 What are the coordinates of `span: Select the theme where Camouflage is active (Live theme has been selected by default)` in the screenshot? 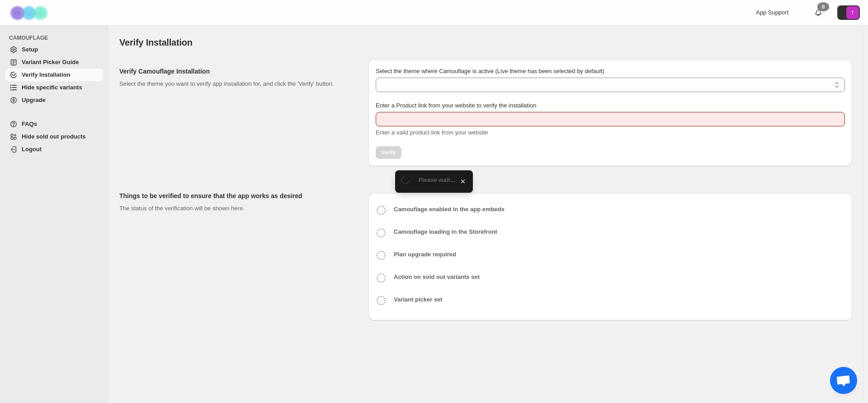 It's located at (490, 71).